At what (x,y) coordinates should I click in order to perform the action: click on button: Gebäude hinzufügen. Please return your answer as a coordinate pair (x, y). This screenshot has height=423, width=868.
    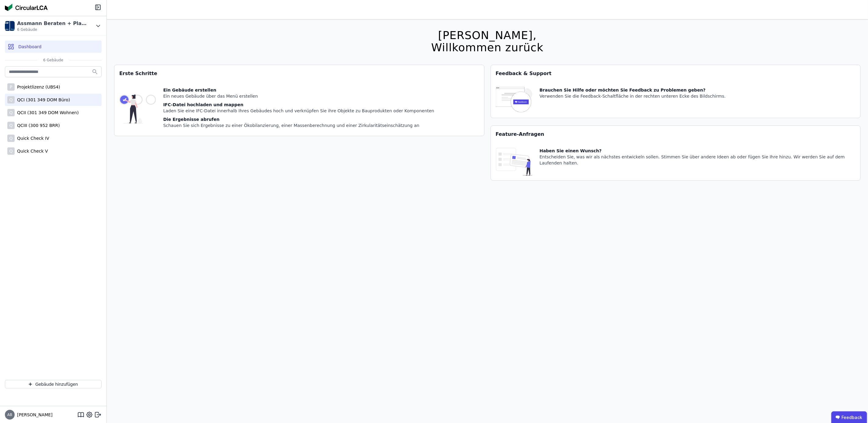
    Looking at the image, I should click on (53, 384).